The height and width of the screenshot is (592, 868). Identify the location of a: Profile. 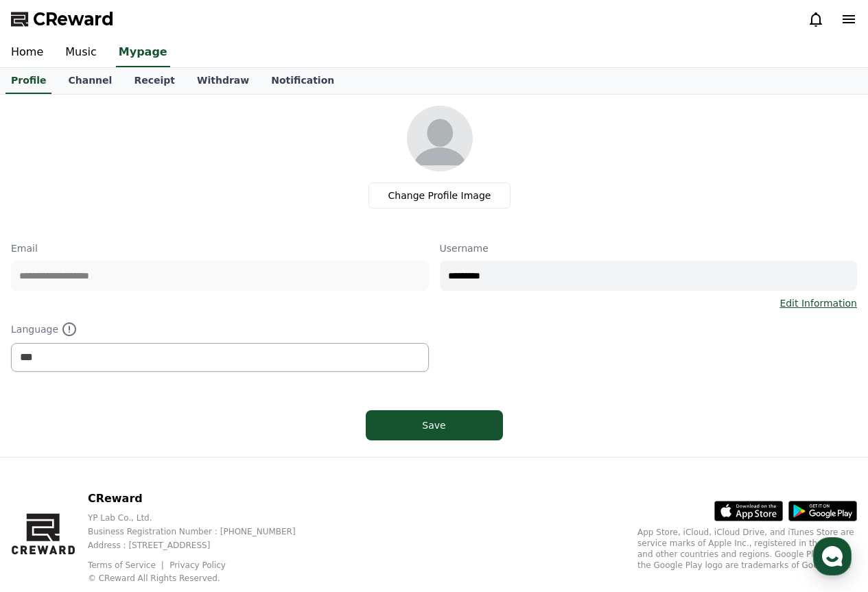
(28, 81).